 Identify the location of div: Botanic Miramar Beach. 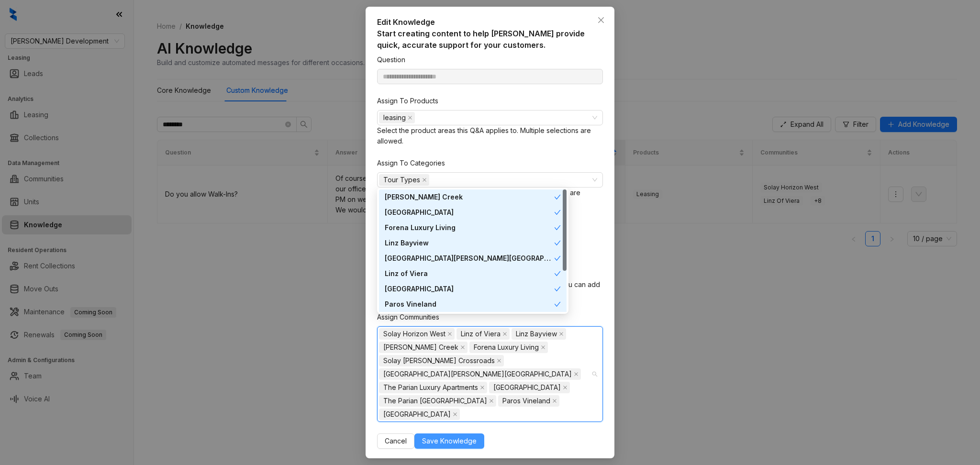
(473, 212).